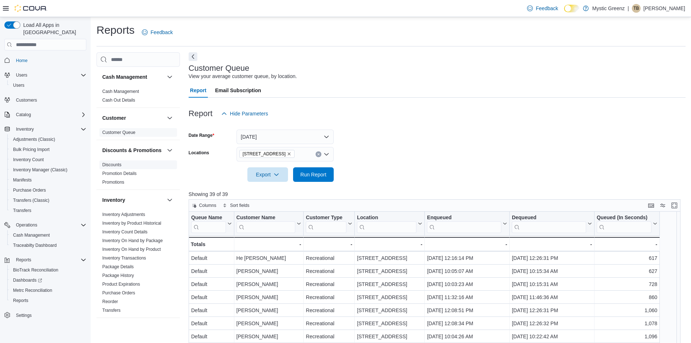 The height and width of the screenshot is (343, 691). I want to click on a: Inventory Count, so click(28, 160).